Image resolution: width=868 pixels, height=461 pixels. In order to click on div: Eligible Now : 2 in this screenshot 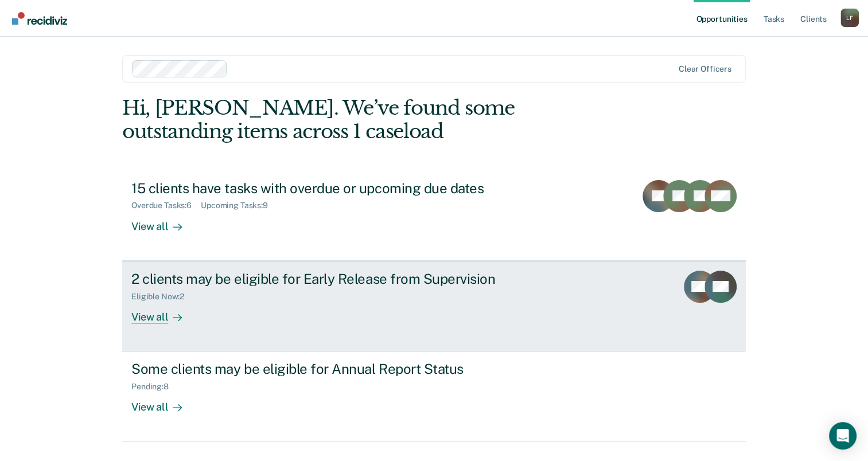, I will do `click(162, 297)`.